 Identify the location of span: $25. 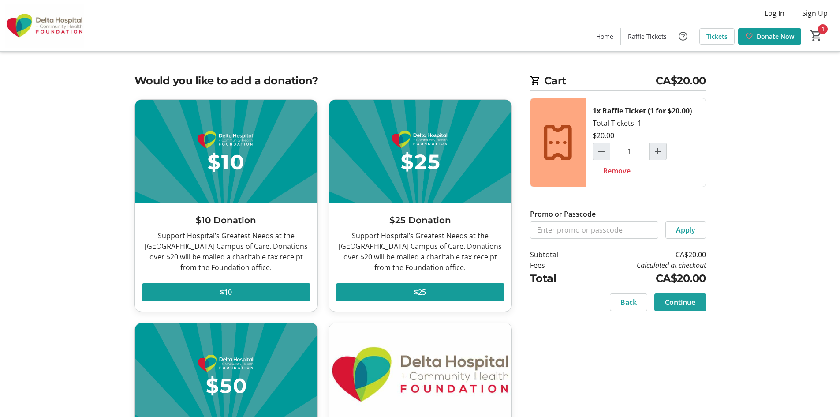
(420, 292).